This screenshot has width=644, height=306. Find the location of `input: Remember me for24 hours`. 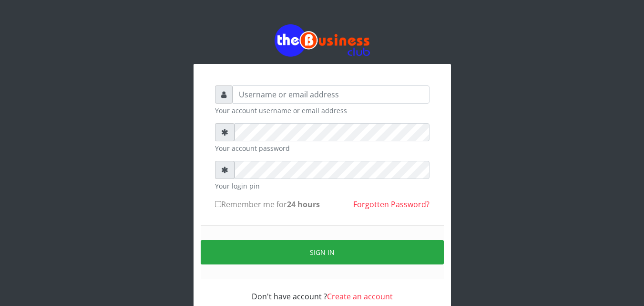

input: Remember me for24 hours is located at coordinates (218, 204).